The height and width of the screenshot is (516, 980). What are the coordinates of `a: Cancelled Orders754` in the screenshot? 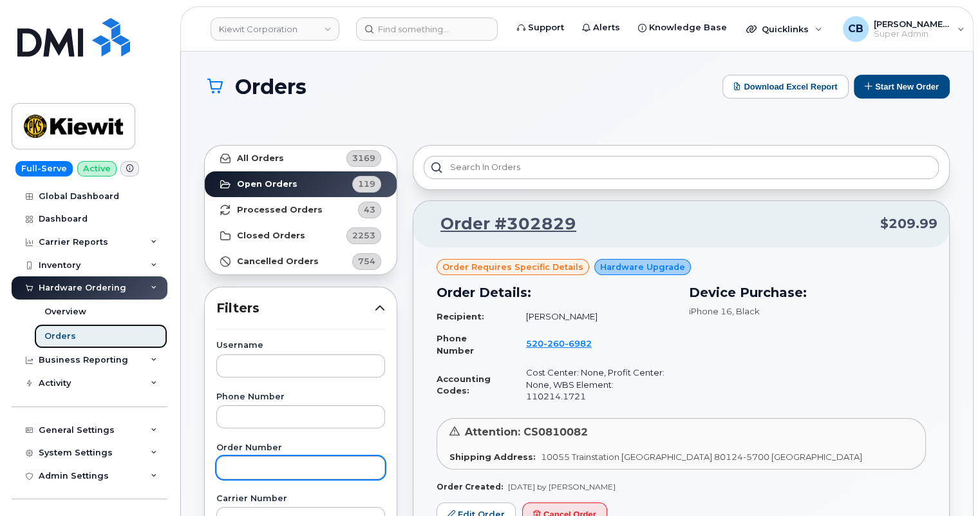 It's located at (300, 261).